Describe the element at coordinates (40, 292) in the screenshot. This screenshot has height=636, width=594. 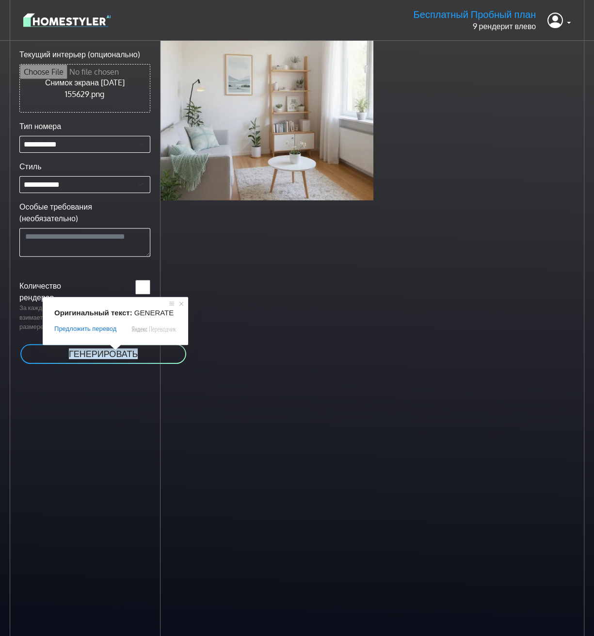
I see `ya-tr-span: Количество рендеров` at that location.